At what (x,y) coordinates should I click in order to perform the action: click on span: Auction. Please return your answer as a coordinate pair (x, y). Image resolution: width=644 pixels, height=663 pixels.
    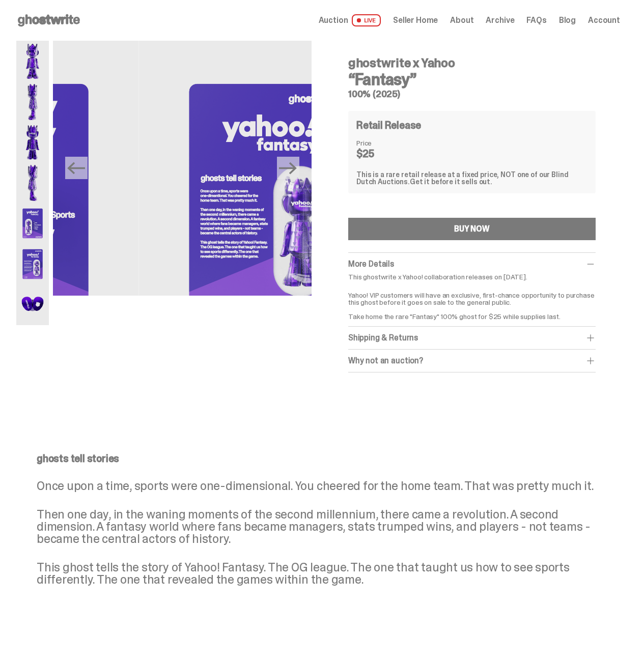
    Looking at the image, I should click on (333, 21).